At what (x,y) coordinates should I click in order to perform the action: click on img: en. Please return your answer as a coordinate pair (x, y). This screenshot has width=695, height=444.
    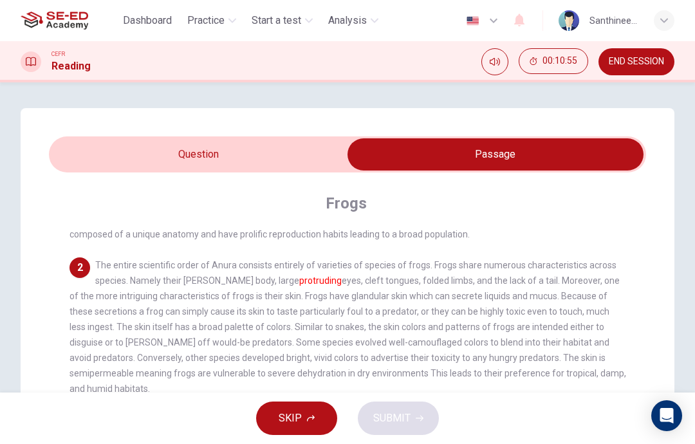
    Looking at the image, I should click on (472, 21).